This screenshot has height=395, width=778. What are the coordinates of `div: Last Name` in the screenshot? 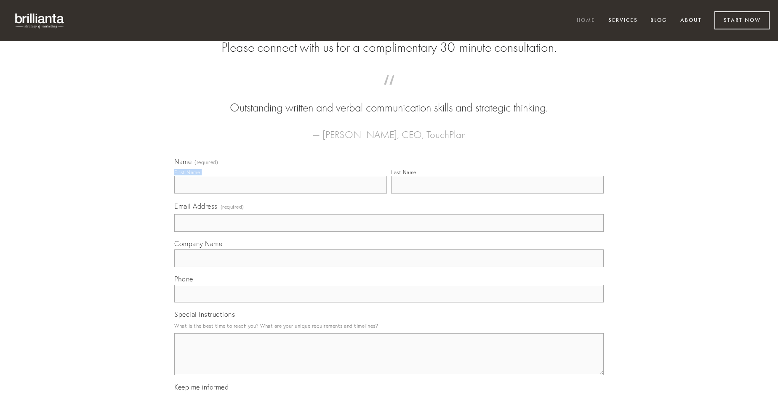 It's located at (403, 172).